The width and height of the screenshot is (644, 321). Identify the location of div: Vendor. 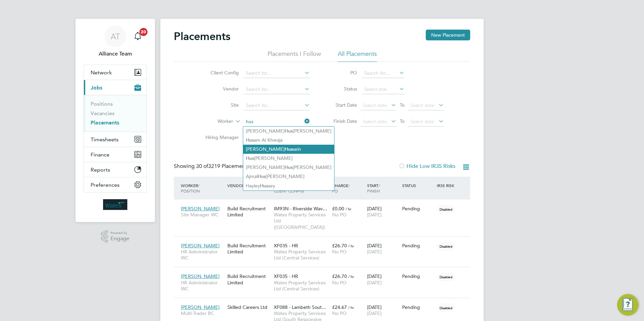
(249, 185).